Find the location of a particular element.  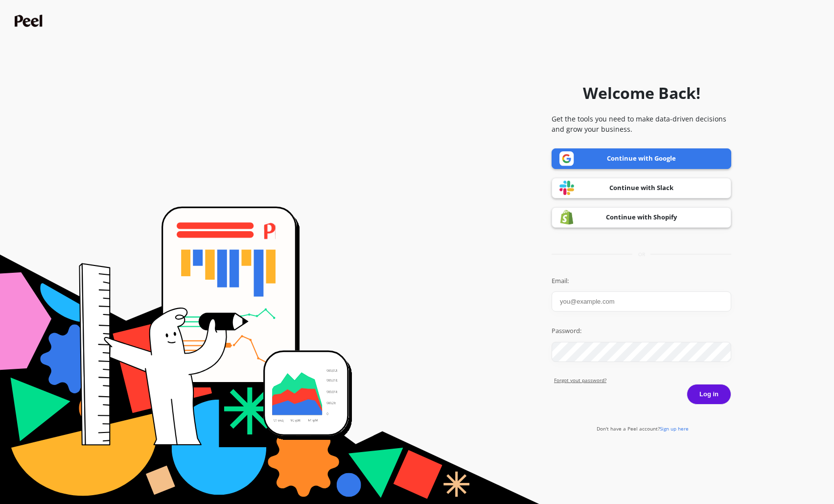

span: Sign up here is located at coordinates (674, 429).